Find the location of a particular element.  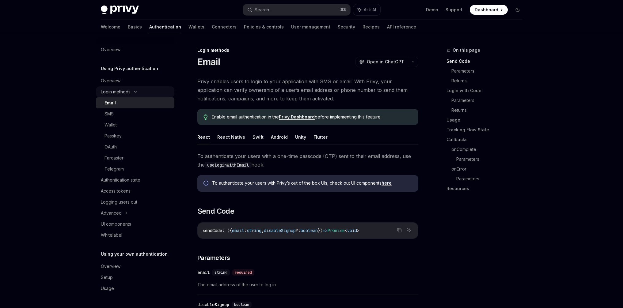

div: email is located at coordinates (203, 273).